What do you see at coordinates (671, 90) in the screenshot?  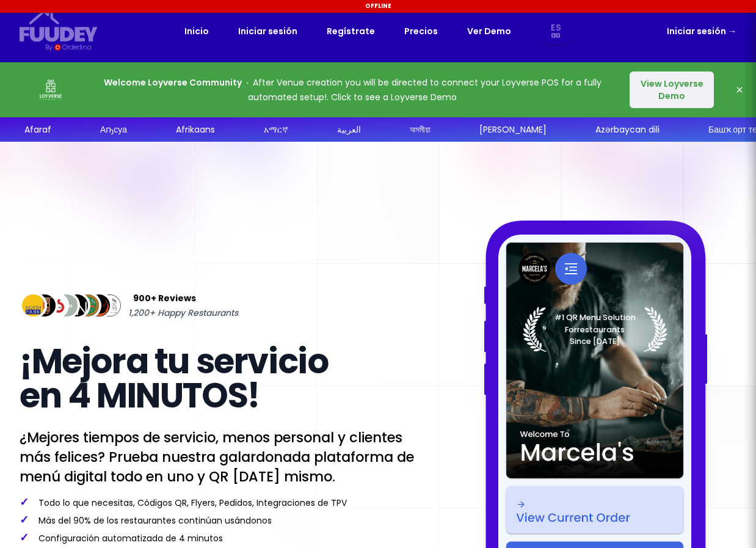 I see `button: View Loyverse Demo` at bounding box center [671, 90].